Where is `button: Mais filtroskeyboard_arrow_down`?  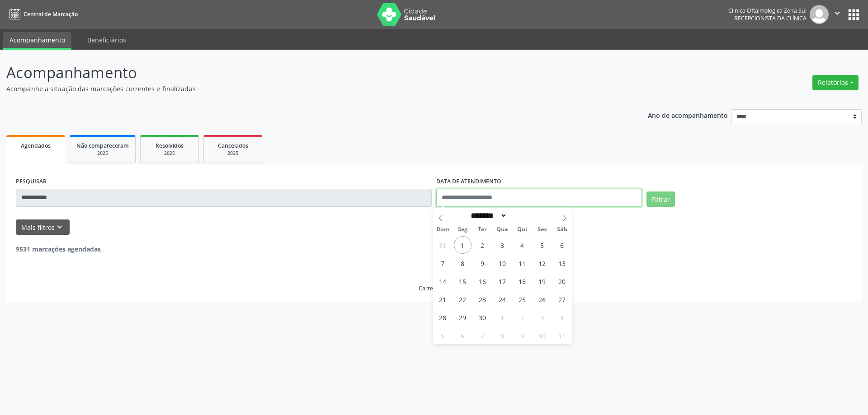
button: Mais filtroskeyboard_arrow_down is located at coordinates (43, 227).